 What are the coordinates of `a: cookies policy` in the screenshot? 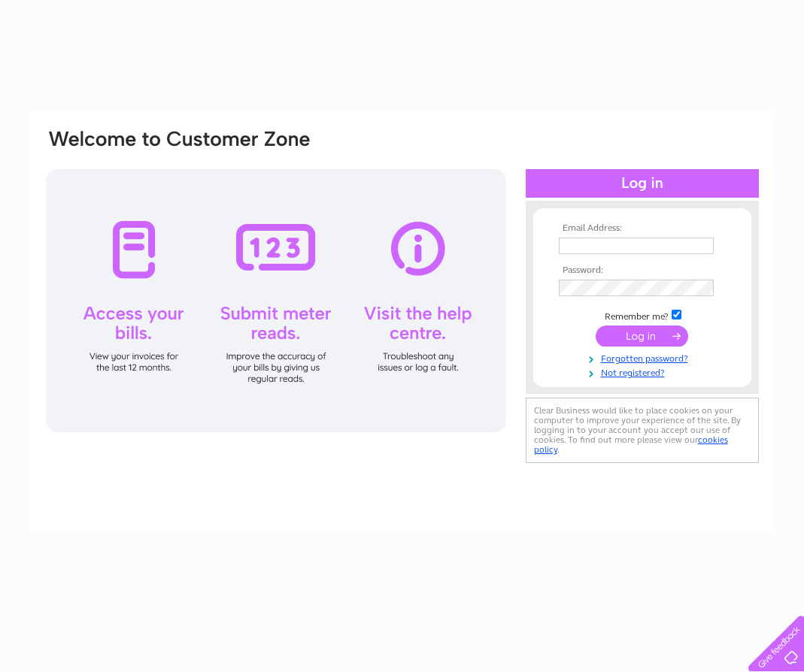 It's located at (631, 444).